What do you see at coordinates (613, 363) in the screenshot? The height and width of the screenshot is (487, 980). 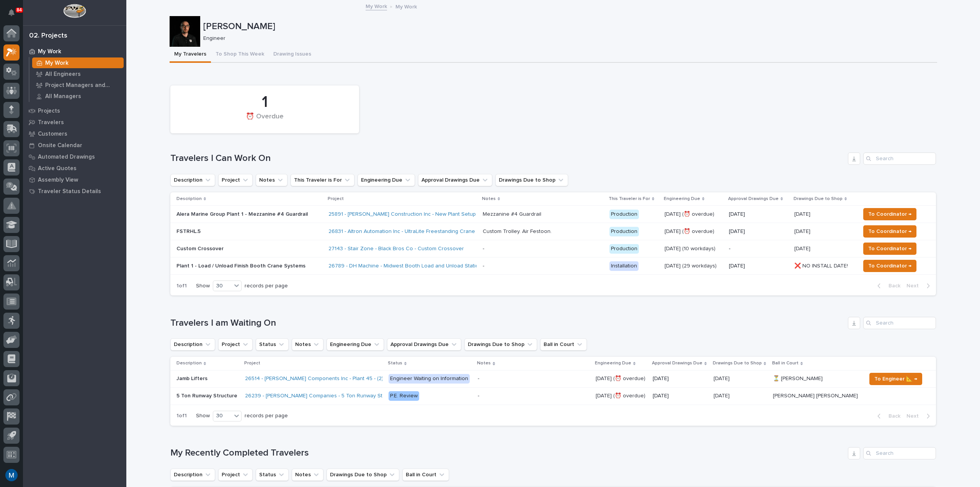 I see `p: Engineering Due` at bounding box center [613, 363].